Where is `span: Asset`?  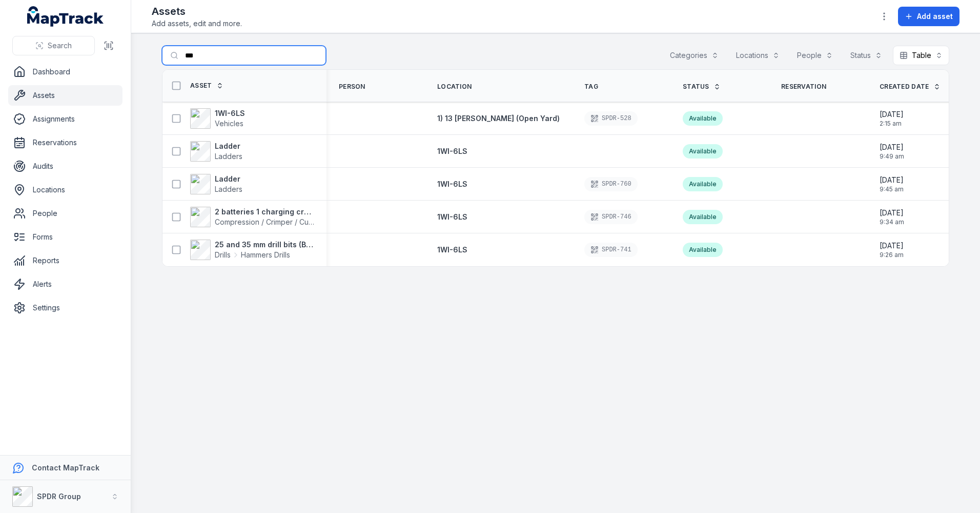
span: Asset is located at coordinates (201, 86).